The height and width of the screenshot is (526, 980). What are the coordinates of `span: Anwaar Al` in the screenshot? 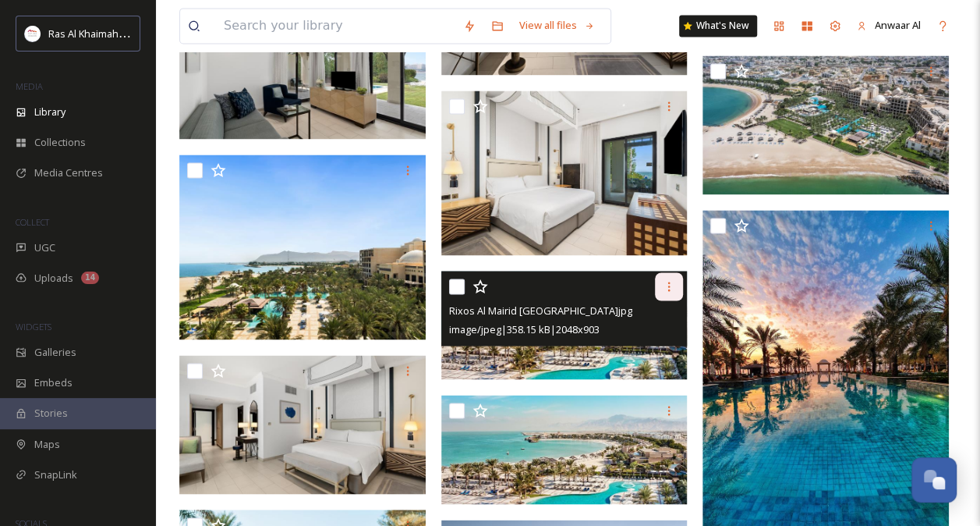 It's located at (898, 25).